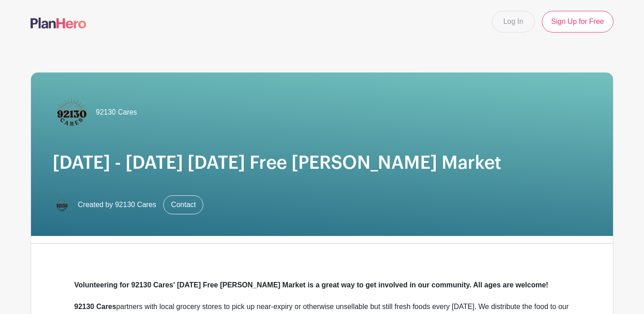 The width and height of the screenshot is (644, 314). What do you see at coordinates (62, 204) in the screenshot?
I see `img: Untitled-Artwork%20(4).png` at bounding box center [62, 204].